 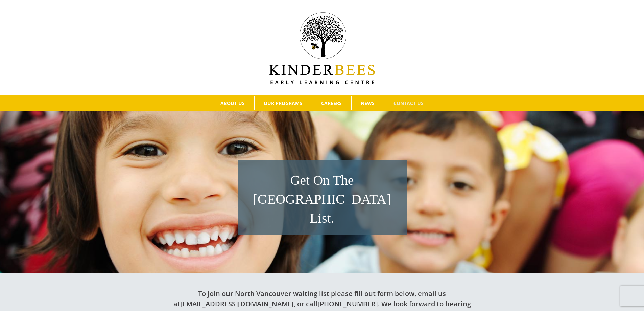 What do you see at coordinates (283, 103) in the screenshot?
I see `span: OUR PROGRAMS` at bounding box center [283, 103].